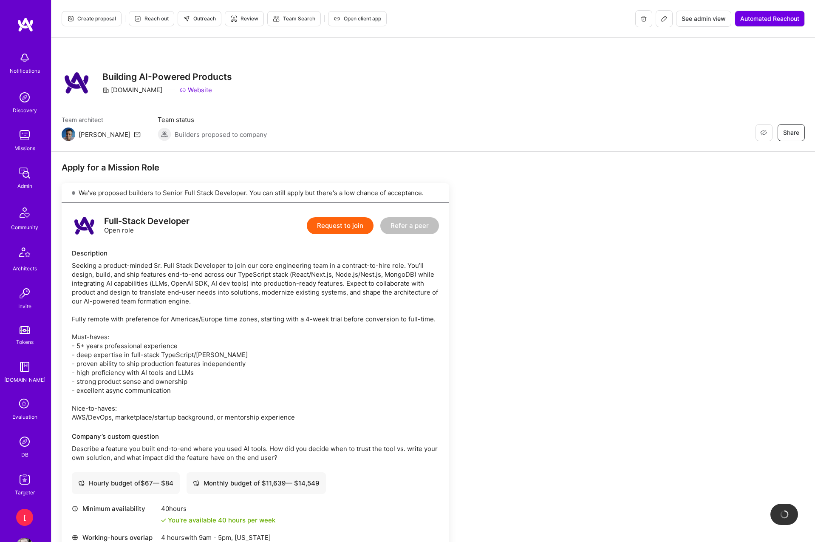  Describe the element at coordinates (114, 537) in the screenshot. I see `div: Working-hours overlap` at that location.